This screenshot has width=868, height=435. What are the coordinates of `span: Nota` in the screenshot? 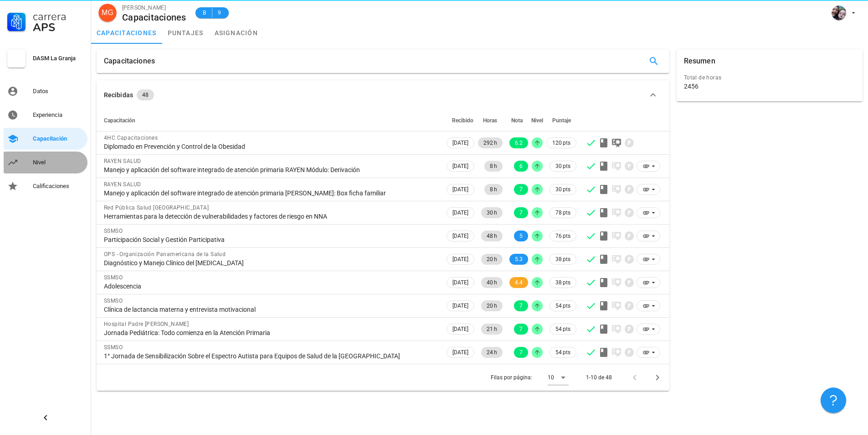 It's located at (517, 120).